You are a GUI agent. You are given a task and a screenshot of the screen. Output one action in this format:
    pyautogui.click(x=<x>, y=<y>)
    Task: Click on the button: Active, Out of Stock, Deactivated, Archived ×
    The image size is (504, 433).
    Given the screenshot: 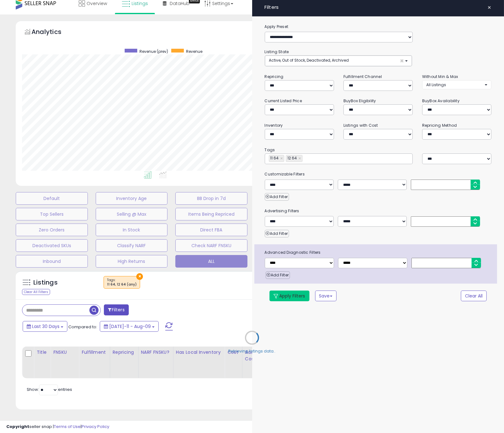 What is the action you would take?
    pyautogui.click(x=338, y=61)
    